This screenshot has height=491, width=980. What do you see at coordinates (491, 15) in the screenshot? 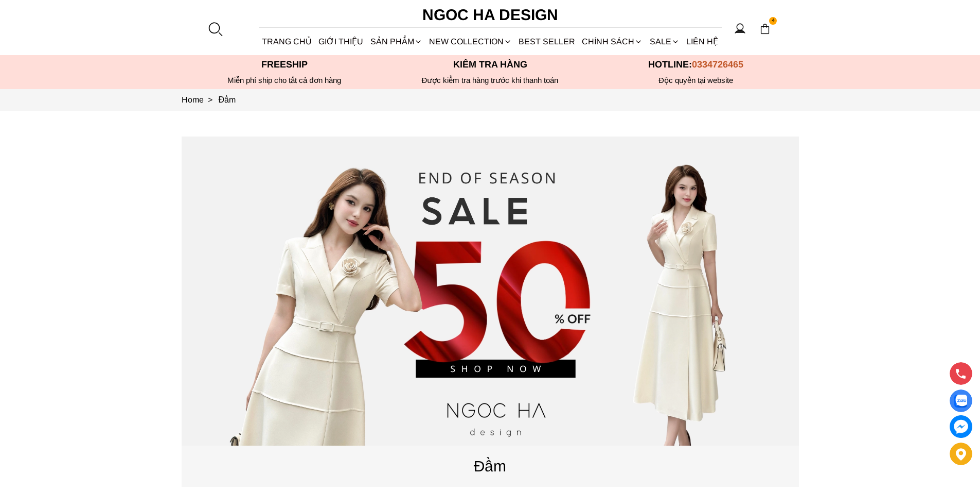
I see `h6: Ngoc Ha Design` at bounding box center [491, 15].